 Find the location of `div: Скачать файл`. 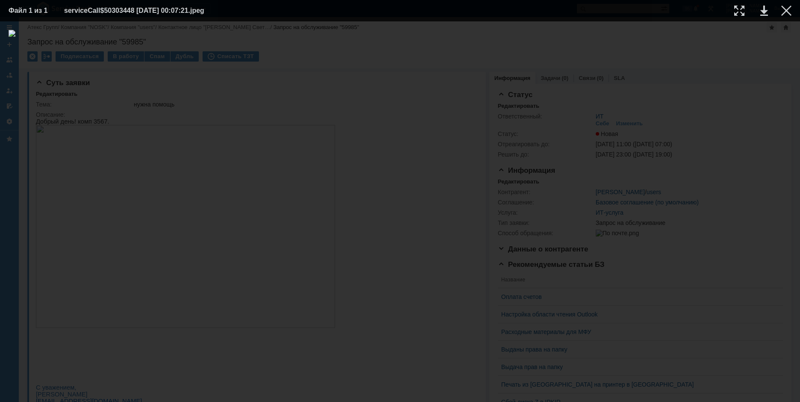

div: Скачать файл is located at coordinates (765, 11).